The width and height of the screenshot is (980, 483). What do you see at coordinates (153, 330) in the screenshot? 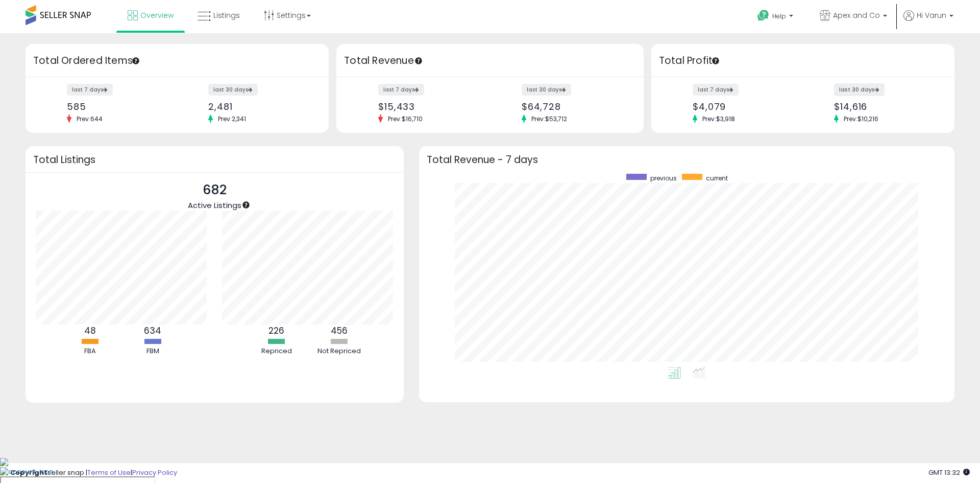
I see `b: 634` at bounding box center [153, 330].